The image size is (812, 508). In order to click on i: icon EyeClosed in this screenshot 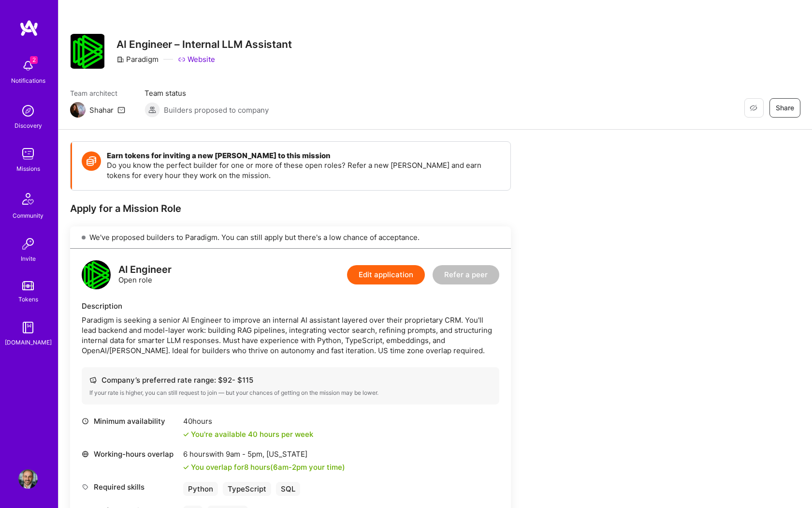, I will do `click(753, 108)`.